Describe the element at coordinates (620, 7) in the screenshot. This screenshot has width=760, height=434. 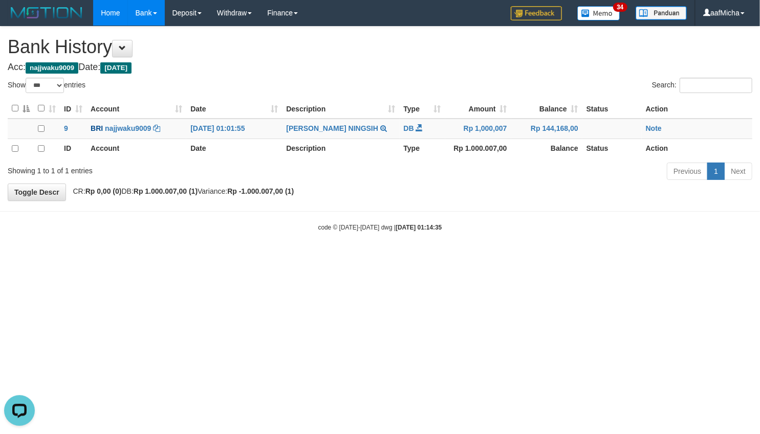
I see `span: 34` at that location.